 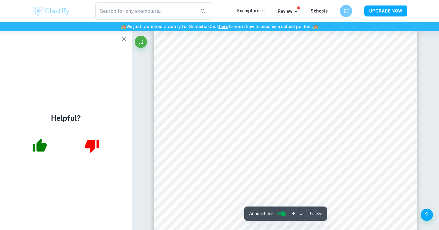 I want to click on button: Help and Feedback, so click(x=427, y=215).